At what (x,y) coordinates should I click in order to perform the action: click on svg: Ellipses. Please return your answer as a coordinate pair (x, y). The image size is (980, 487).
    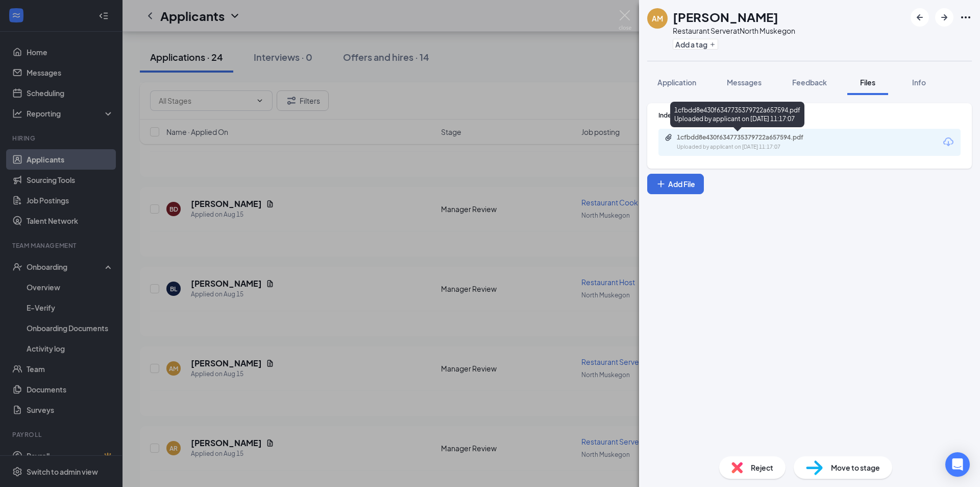
    Looking at the image, I should click on (965, 18).